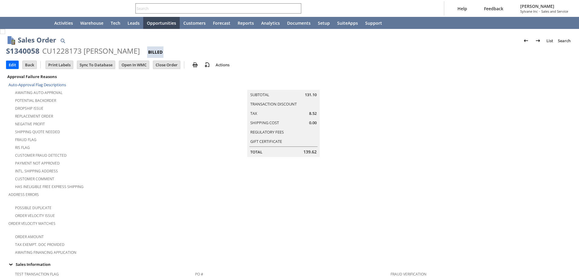  What do you see at coordinates (34, 116) in the screenshot?
I see `a: Replacement Order` at bounding box center [34, 116].